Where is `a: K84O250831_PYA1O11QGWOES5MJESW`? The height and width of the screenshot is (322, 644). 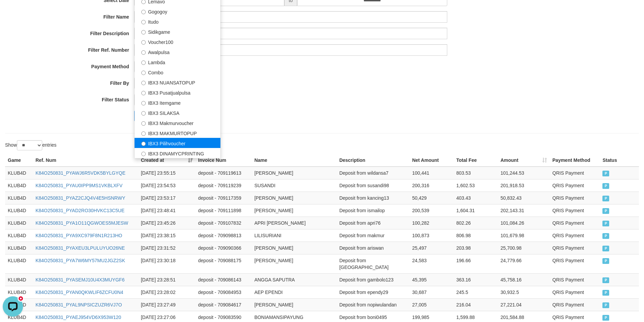 a: K84O250831_PYA1O11QGWOES5MJESW is located at coordinates (82, 223).